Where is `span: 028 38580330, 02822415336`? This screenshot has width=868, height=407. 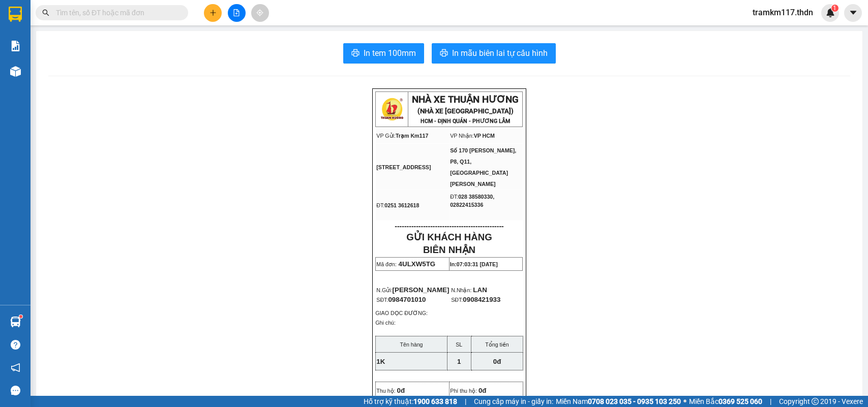 span: 028 38580330, 02822415336 is located at coordinates (472, 201).